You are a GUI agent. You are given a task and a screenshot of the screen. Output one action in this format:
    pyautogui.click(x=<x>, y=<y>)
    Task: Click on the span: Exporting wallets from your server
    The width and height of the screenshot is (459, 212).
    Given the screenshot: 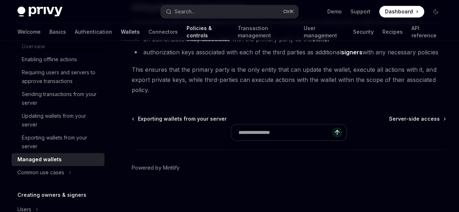 What is the action you would take?
    pyautogui.click(x=182, y=119)
    